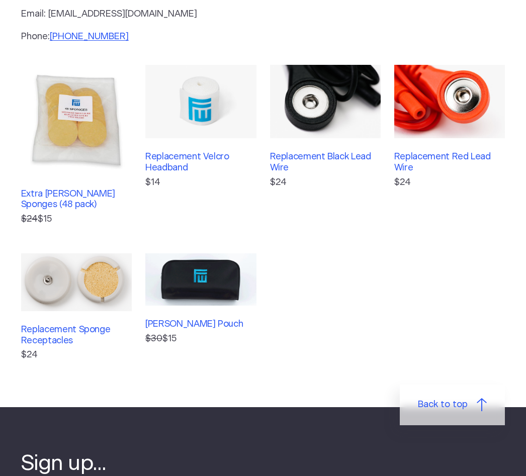 The height and width of the screenshot is (476, 526). What do you see at coordinates (200, 101) in the screenshot?
I see `img: Replacement Velcro Headband` at bounding box center [200, 101].